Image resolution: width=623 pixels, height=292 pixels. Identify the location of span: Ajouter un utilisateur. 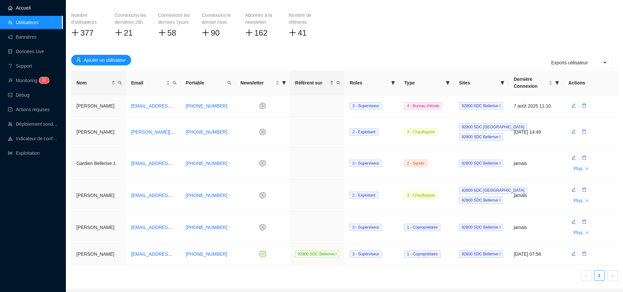
(105, 60).